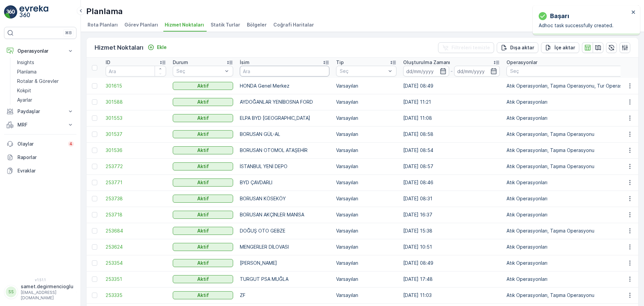 The image size is (644, 306). Describe the element at coordinates (45, 158) in the screenshot. I see `p: Raporlar` at that location.